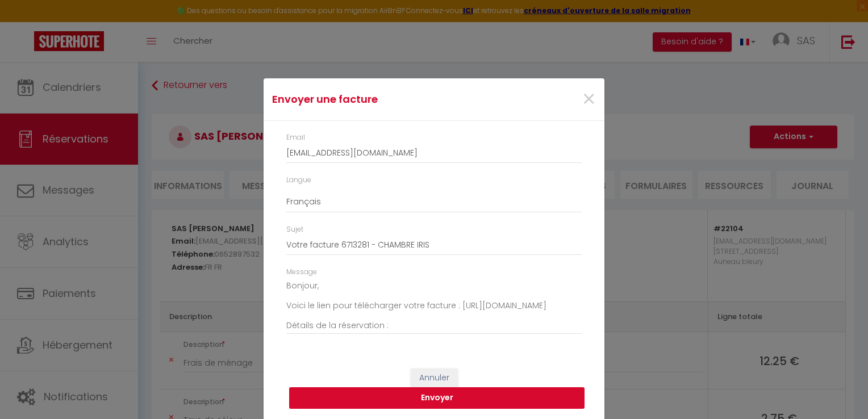  Describe the element at coordinates (589, 100) in the screenshot. I see `button: Close` at that location.